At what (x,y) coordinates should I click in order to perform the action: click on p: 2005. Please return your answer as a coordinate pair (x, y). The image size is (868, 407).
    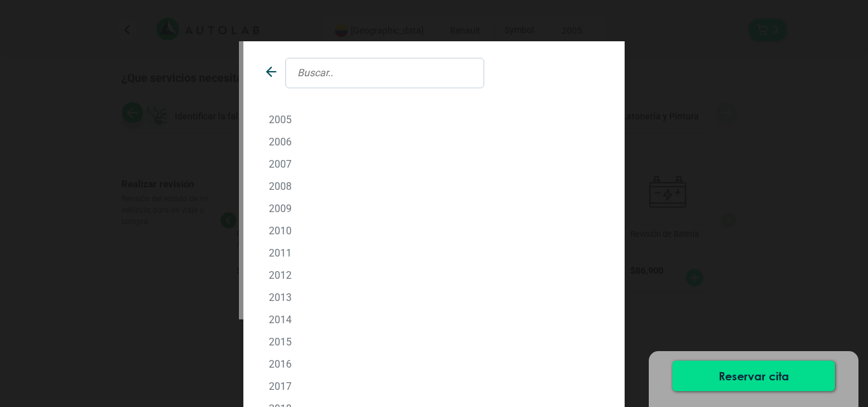
    Looking at the image, I should click on (434, 120).